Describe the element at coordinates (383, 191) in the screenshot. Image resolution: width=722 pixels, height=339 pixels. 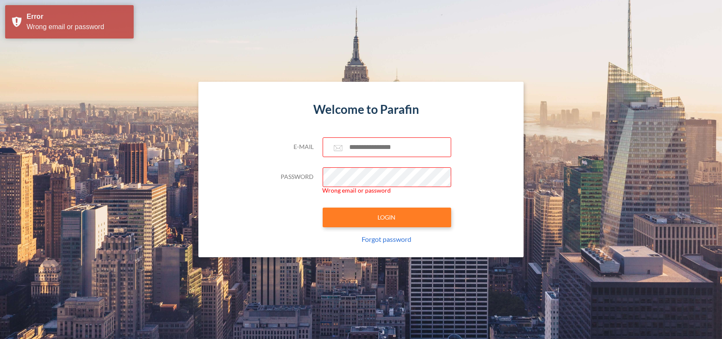
I see `span: Wrong email or password` at that location.